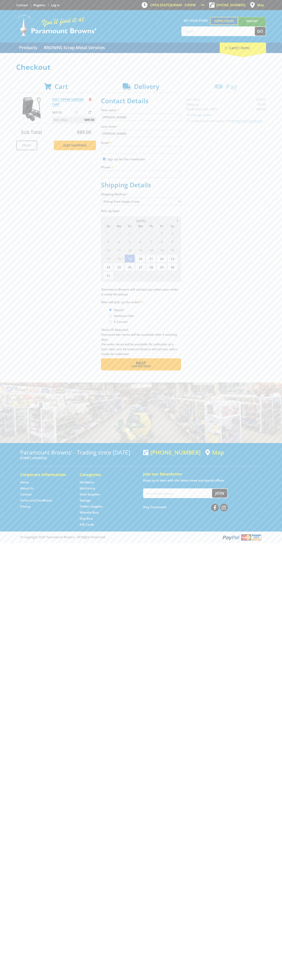 The height and width of the screenshot is (980, 282). What do you see at coordinates (130, 226) in the screenshot?
I see `span: Tu` at bounding box center [130, 226].